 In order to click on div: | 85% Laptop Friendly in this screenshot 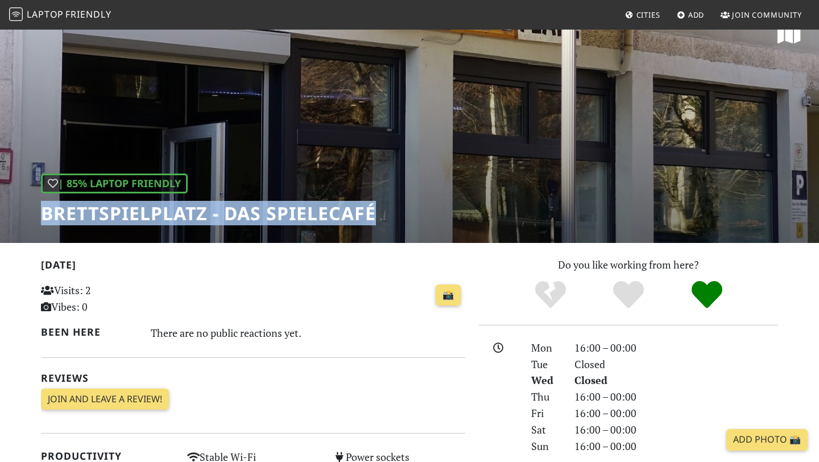, I will do `click(114, 183)`.